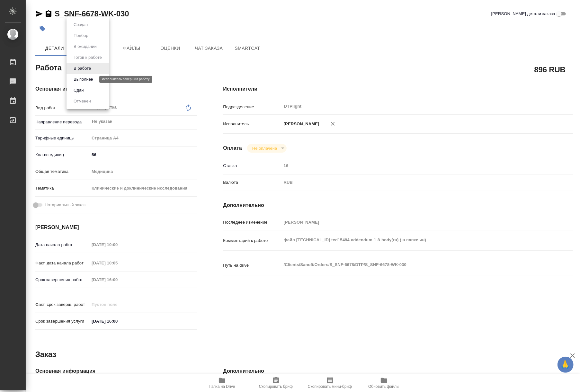 The height and width of the screenshot is (392, 580). I want to click on button: В ожидании, so click(85, 47).